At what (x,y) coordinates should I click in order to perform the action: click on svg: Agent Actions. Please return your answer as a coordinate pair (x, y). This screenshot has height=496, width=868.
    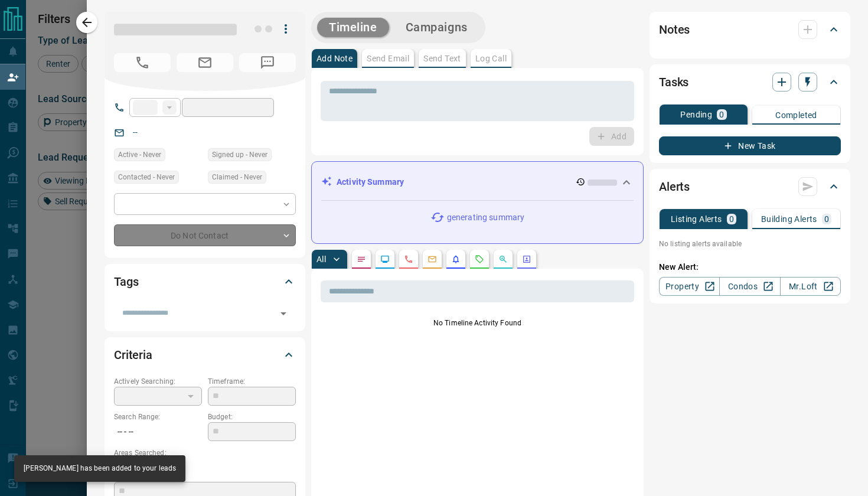
    Looking at the image, I should click on (527, 259).